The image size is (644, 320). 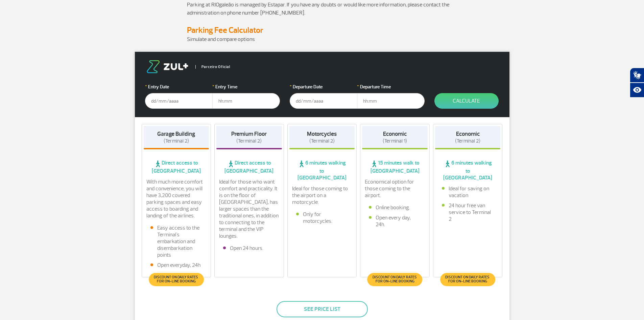 What do you see at coordinates (177, 241) in the screenshot?
I see `li: Easy access to the Terminal's embarkation and disembarkation points` at bounding box center [177, 241].